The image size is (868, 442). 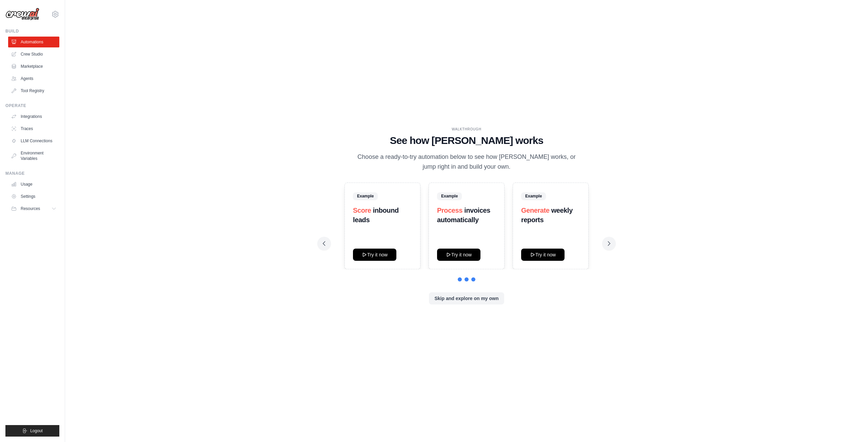 What do you see at coordinates (450, 210) in the screenshot?
I see `span: Process` at bounding box center [450, 210].